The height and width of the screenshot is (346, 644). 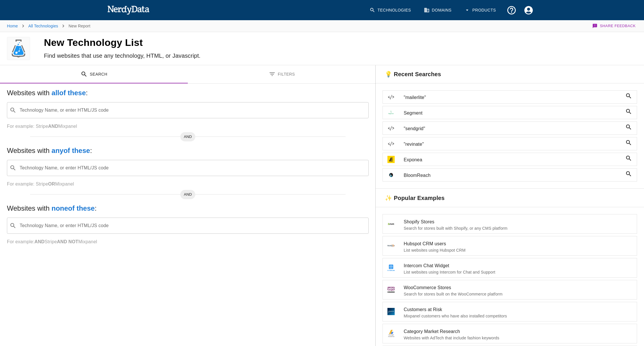 What do you see at coordinates (481, 10) in the screenshot?
I see `button: Products` at bounding box center [481, 10].